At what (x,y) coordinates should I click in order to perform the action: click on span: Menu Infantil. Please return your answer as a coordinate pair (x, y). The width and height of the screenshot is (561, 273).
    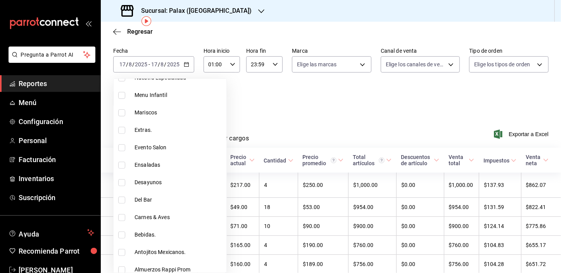
    Looking at the image, I should click on (179, 95).